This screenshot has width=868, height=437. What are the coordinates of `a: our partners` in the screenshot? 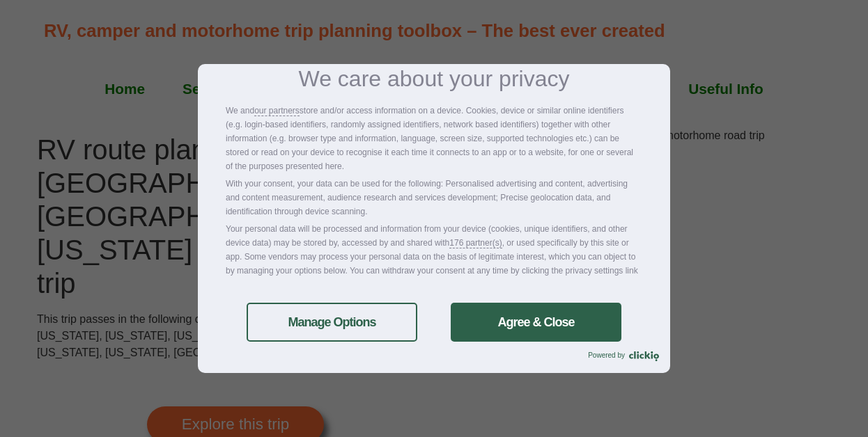 It's located at (277, 111).